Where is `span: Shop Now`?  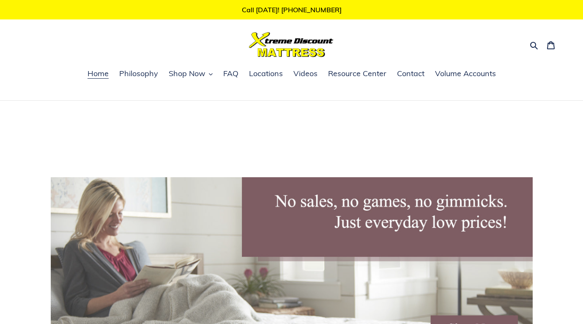
span: Shop Now is located at coordinates (187, 74).